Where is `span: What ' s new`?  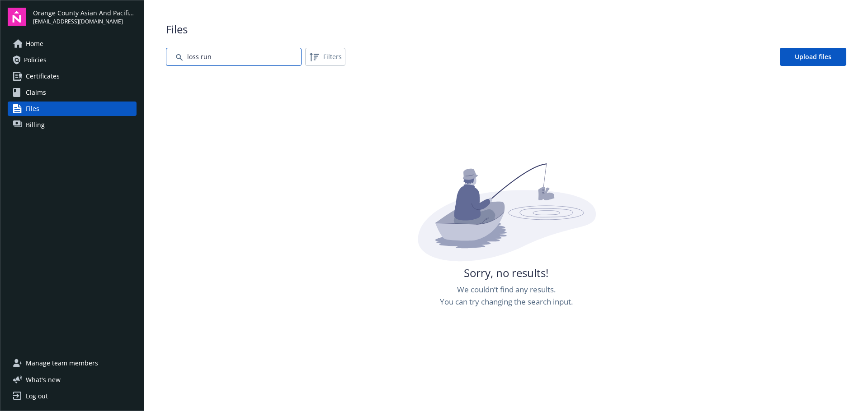 span: What ' s new is located at coordinates (43, 380).